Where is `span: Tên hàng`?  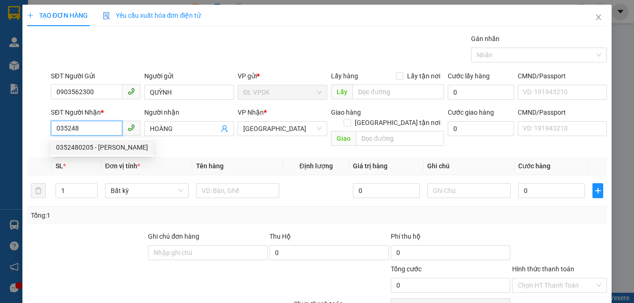
span: Tên hàng is located at coordinates (210, 166).